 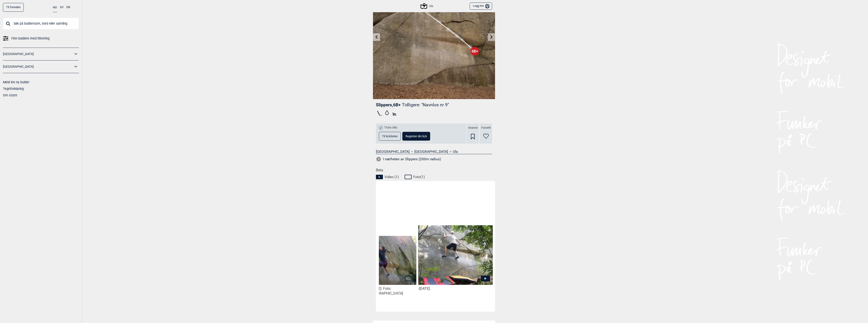 What do you see at coordinates (473, 133) in the screenshot?
I see `div: Snarvei` at bounding box center [473, 133].